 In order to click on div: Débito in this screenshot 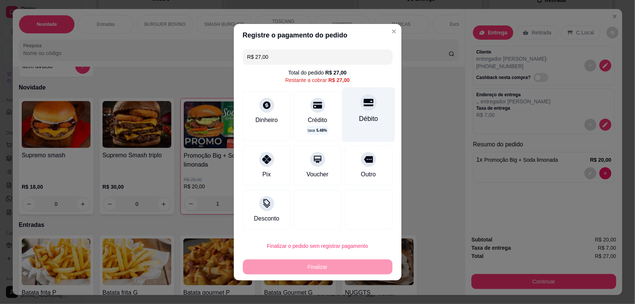, I will do `click(368, 119)`.